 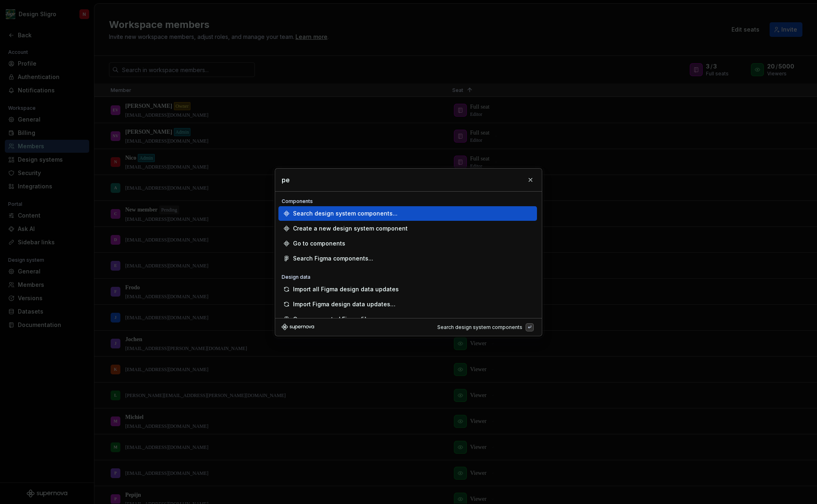 What do you see at coordinates (408, 201) in the screenshot?
I see `div: Components` at bounding box center [408, 201].